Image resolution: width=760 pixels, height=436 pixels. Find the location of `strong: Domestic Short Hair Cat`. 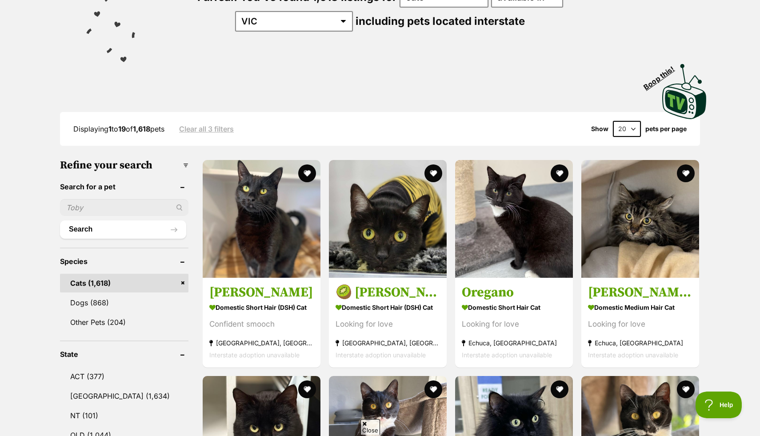

strong: Domestic Short Hair Cat is located at coordinates (514, 307).